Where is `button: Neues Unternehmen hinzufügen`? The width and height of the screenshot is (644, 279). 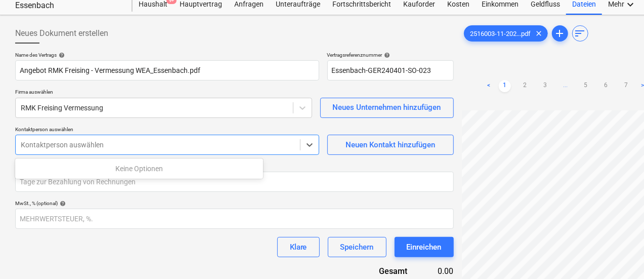
button: Neues Unternehmen hinzufügen is located at coordinates (387, 108).